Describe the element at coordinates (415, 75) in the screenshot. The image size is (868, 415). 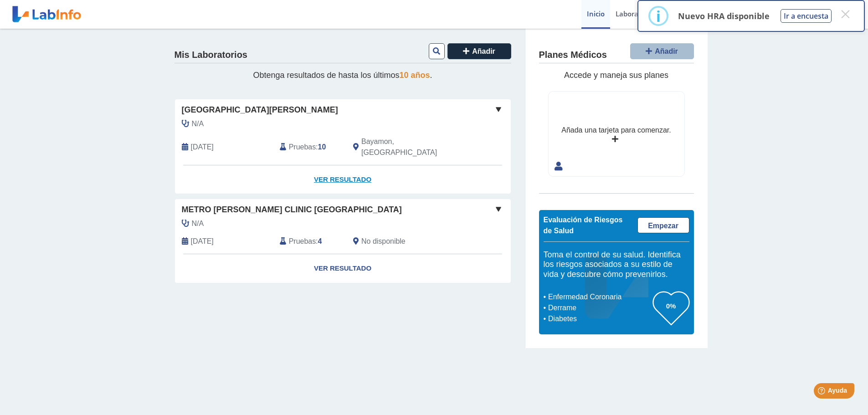
I see `span: 10 años` at that location.